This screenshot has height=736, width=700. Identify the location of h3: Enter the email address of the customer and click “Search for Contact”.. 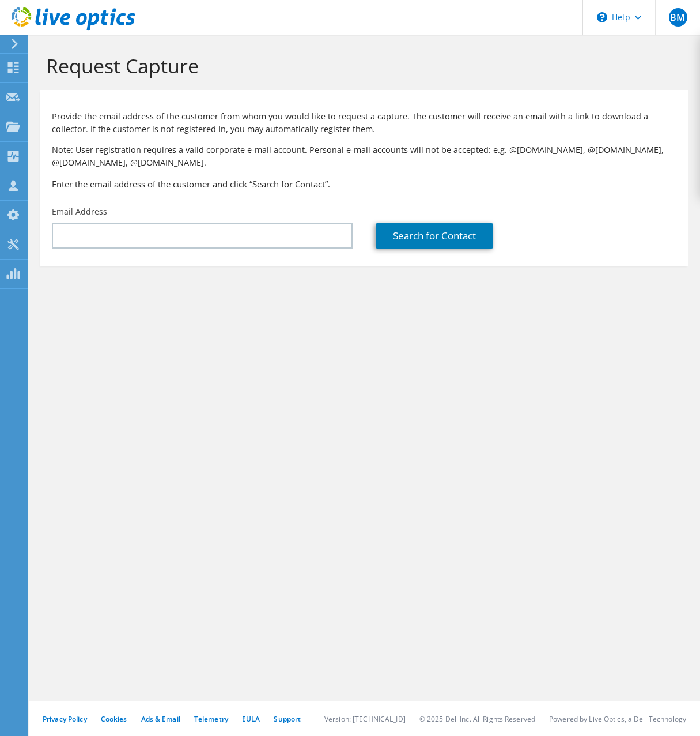
(364, 184).